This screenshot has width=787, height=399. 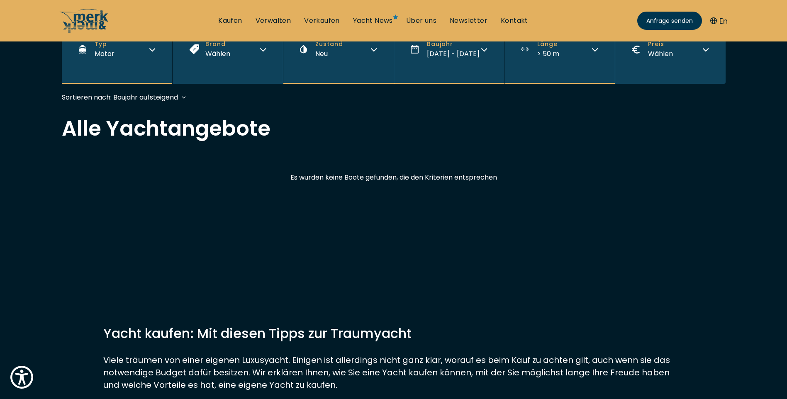 What do you see at coordinates (669, 21) in the screenshot?
I see `span: Anfrage senden` at bounding box center [669, 21].